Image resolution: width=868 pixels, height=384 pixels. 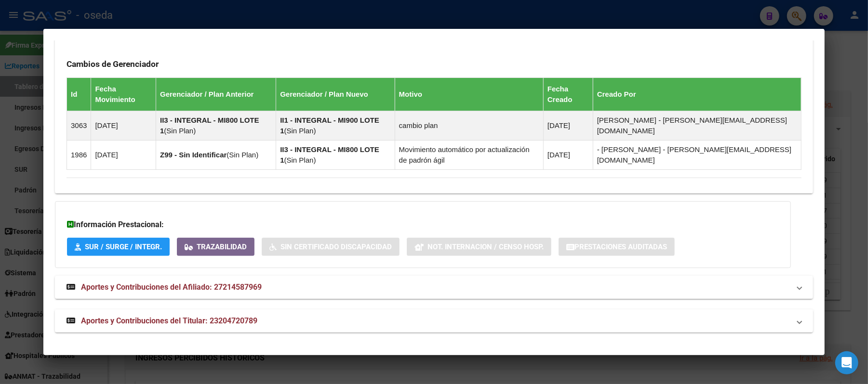 I want to click on mat-expansion-panel-header: Aportes y Contribuciones del Titular: 23204720789, so click(x=434, y=321).